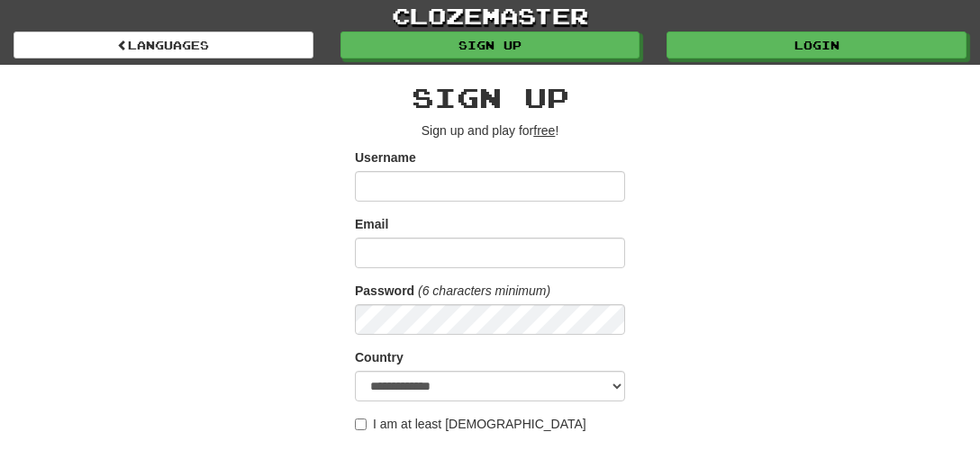  Describe the element at coordinates (163, 45) in the screenshot. I see `a: Languages` at that location.